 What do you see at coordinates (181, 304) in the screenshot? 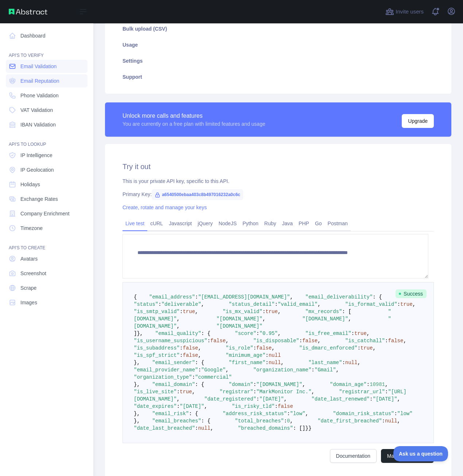
I see `span: "deliverable"` at bounding box center [181, 304].